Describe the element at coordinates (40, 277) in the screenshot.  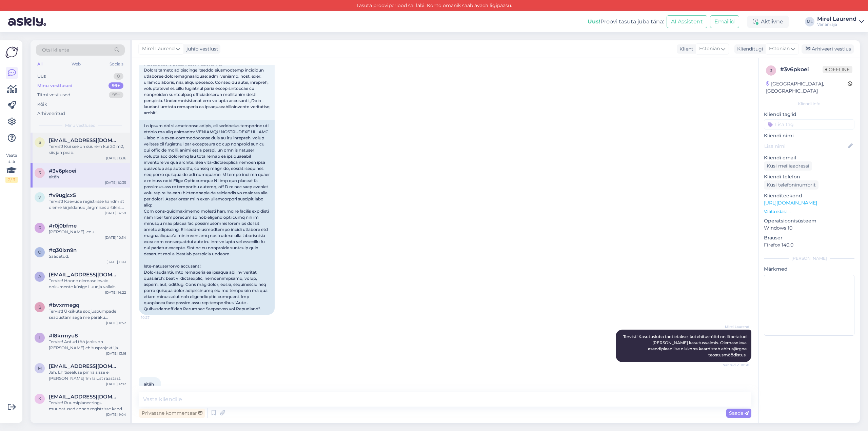
I see `span: a` at that location.